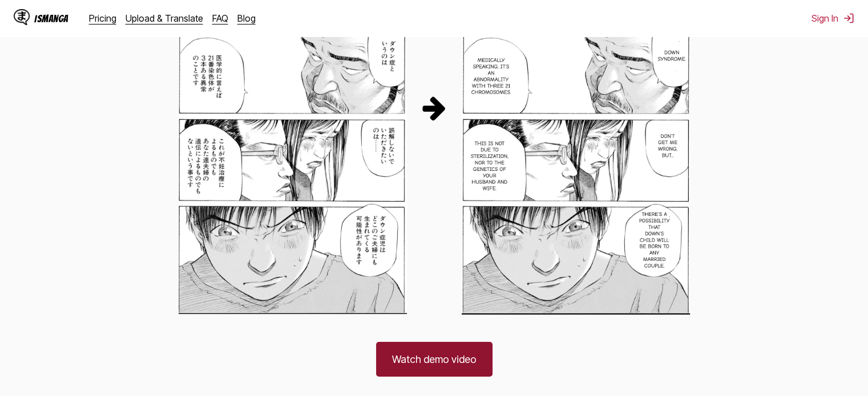 The image size is (868, 396). Describe the element at coordinates (52, 18) in the screenshot. I see `a: IsManga LogoIsManga` at that location.